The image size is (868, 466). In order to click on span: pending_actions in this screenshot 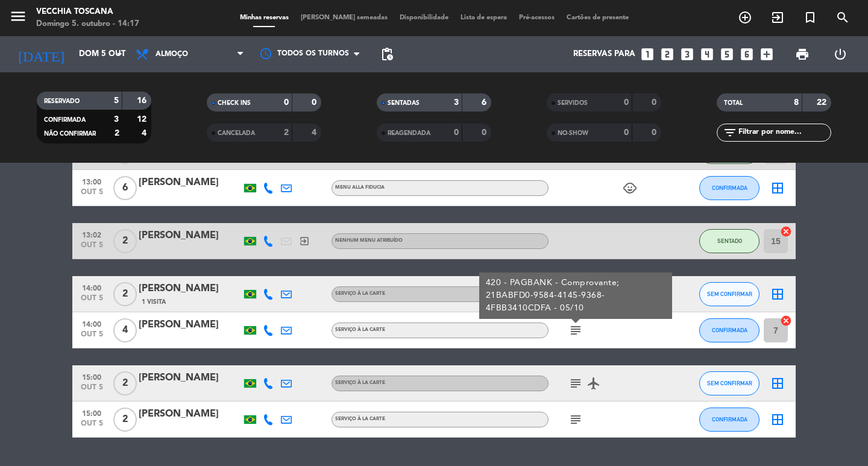, I will do `click(387, 54)`.